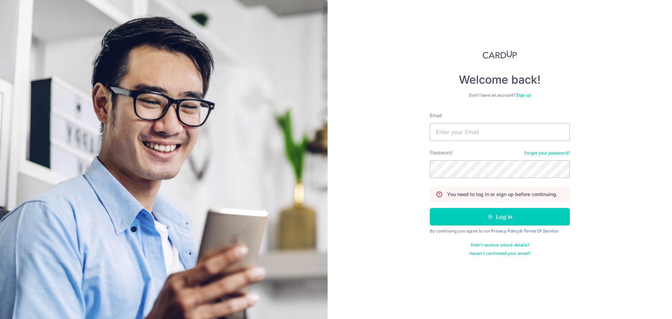 The image size is (672, 319). I want to click on label: Password, so click(441, 153).